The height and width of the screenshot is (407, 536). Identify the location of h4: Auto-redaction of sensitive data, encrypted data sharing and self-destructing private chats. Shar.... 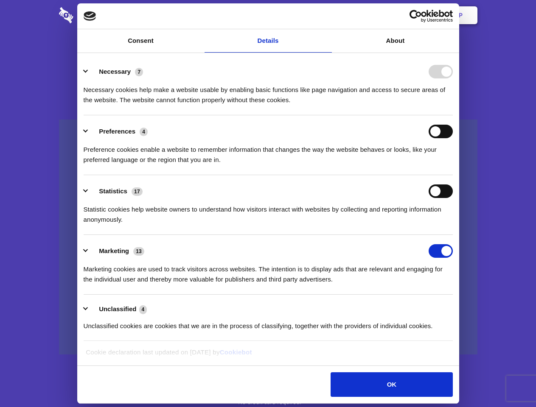
(268, 91).